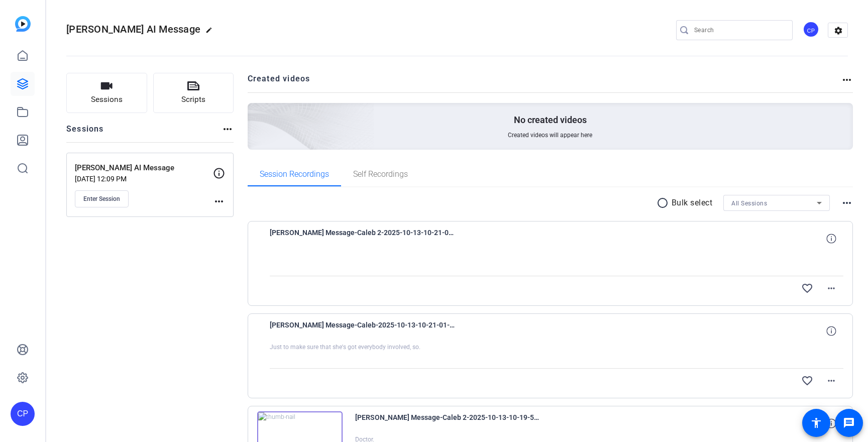  What do you see at coordinates (749, 203) in the screenshot?
I see `span: All Sessions` at bounding box center [749, 203].